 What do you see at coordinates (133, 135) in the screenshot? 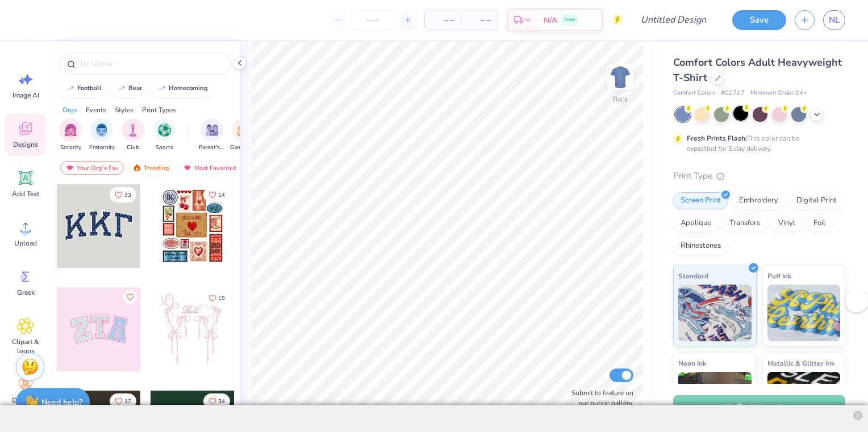
I see `div: filter for Club` at bounding box center [133, 135].